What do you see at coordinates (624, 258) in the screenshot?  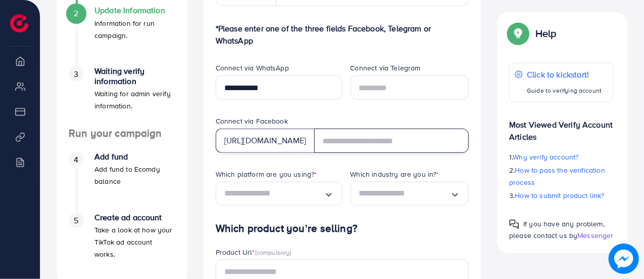 I see `img: image` at bounding box center [624, 258].